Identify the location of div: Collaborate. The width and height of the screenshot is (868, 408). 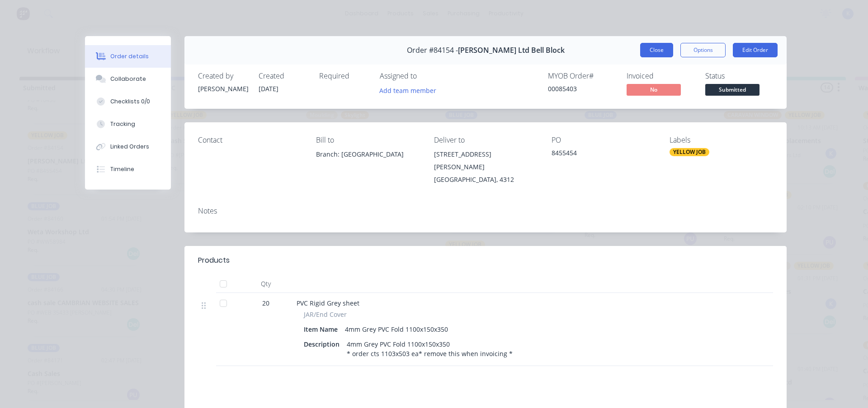
(128, 79).